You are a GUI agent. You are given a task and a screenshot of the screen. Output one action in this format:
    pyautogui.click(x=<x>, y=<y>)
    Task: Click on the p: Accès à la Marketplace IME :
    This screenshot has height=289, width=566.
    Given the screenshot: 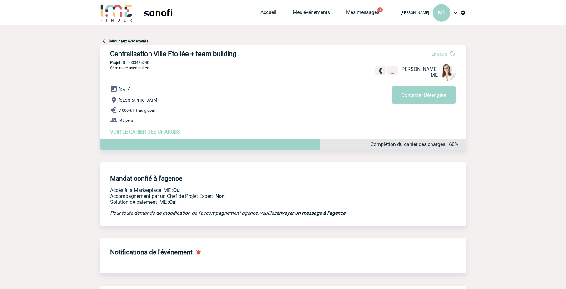 What is the action you would take?
    pyautogui.click(x=240, y=190)
    